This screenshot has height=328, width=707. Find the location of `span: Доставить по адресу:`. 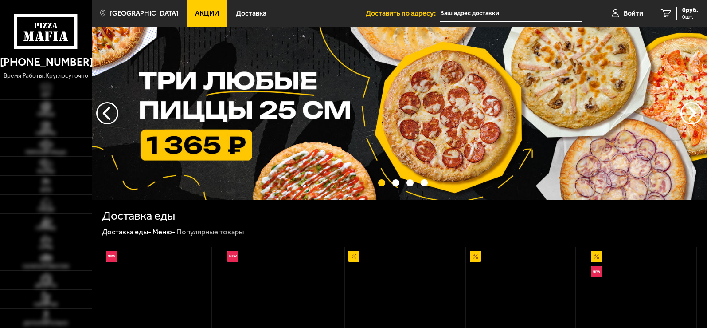

span: Доставить по адресу: is located at coordinates (403, 13).